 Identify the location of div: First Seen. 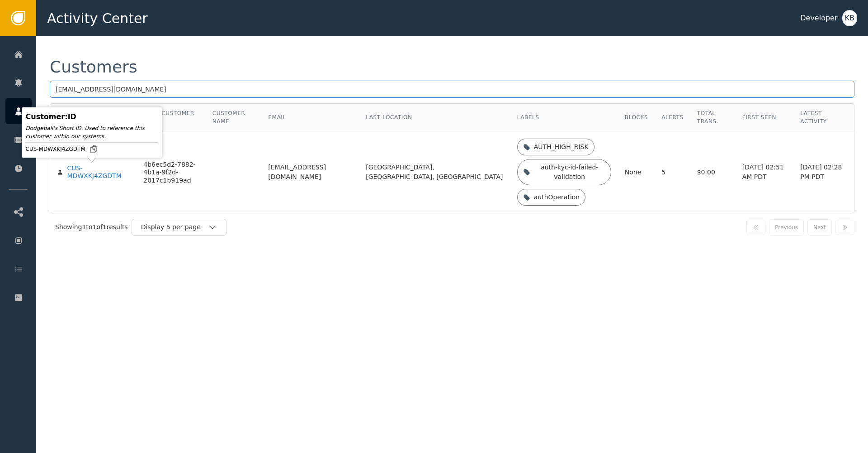
(764, 117).